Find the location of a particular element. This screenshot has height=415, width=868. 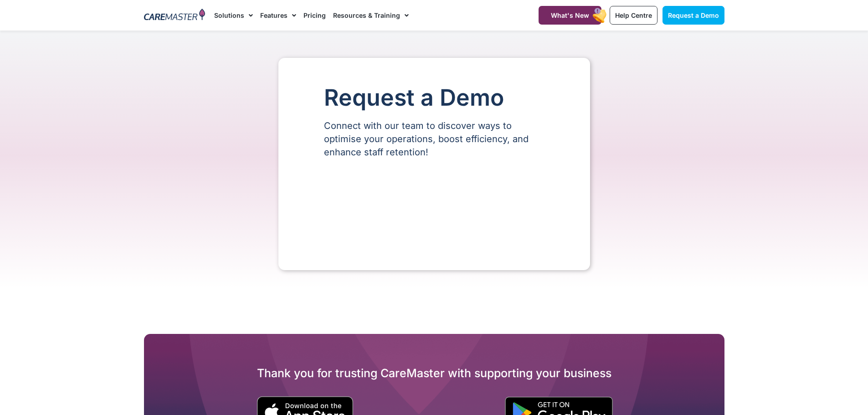

img: CareMaster Logo is located at coordinates (175, 16).